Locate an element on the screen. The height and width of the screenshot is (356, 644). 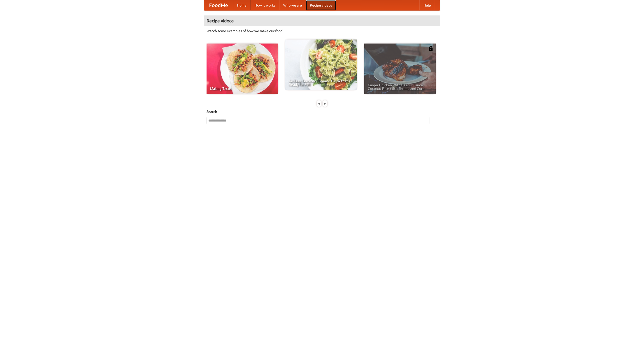
h4: Recipe videos is located at coordinates (322, 21).